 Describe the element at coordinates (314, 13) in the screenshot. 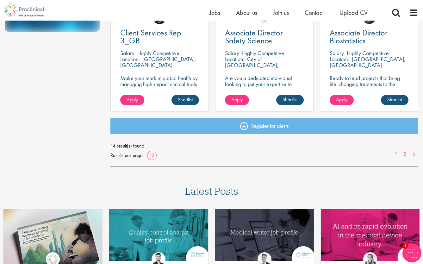

I see `span: Contact` at that location.